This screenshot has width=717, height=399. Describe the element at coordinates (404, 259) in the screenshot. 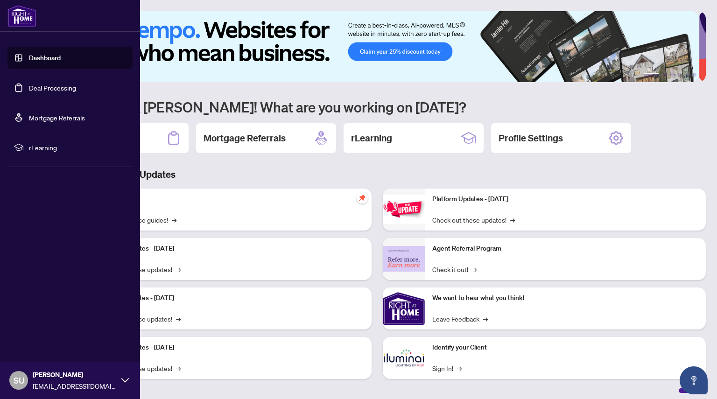

I see `img: Agent Referral Program` at that location.